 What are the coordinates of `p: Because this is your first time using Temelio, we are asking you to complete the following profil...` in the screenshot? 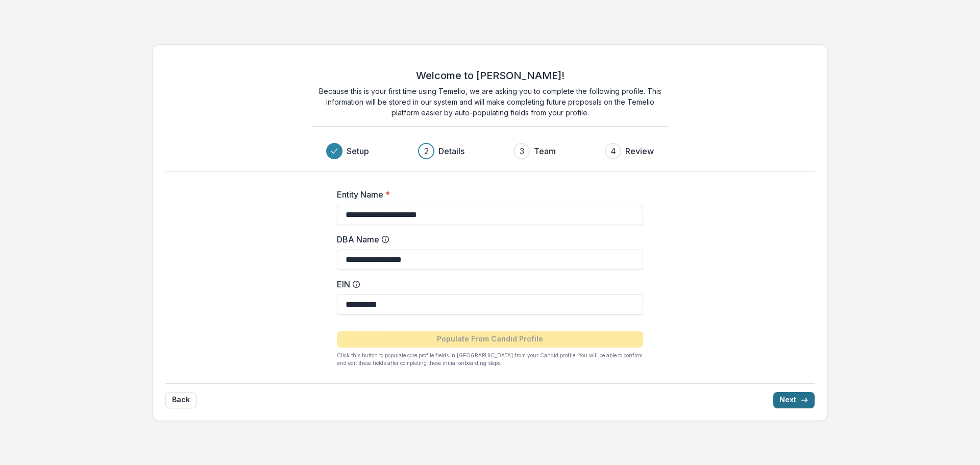 It's located at (490, 102).